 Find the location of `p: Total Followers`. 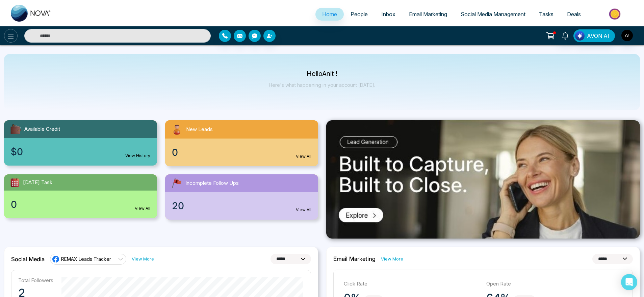

p: Total Followers is located at coordinates (36, 280).